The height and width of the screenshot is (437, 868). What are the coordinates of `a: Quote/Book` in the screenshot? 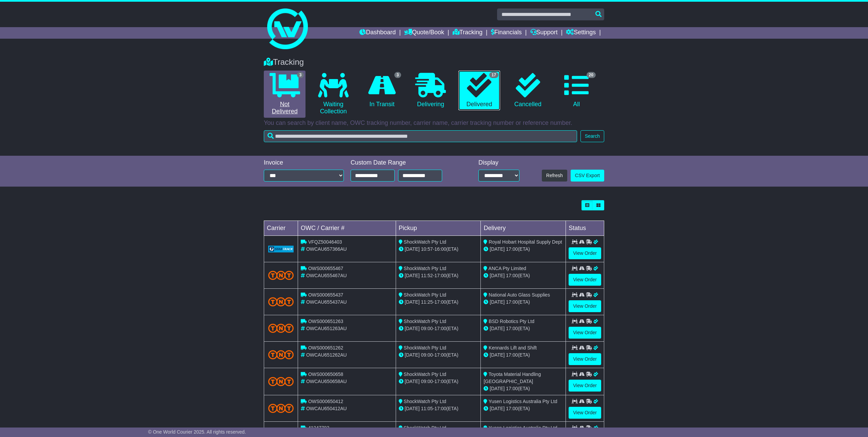 It's located at (424, 33).